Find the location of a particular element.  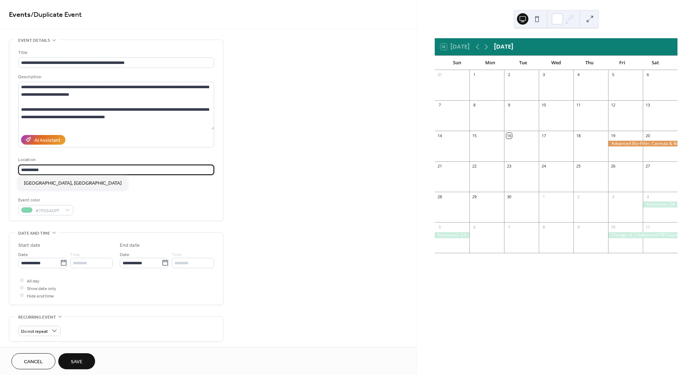

div: Thu is located at coordinates (589, 63).